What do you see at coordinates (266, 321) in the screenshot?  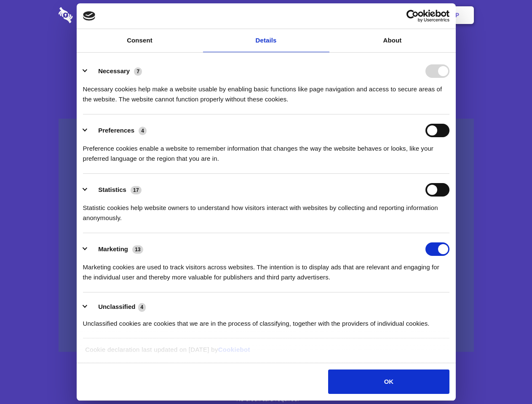 I see `div: Unclassified cookies are cookies that we are in the process of classifying, together with the pro...` at bounding box center [266, 321].